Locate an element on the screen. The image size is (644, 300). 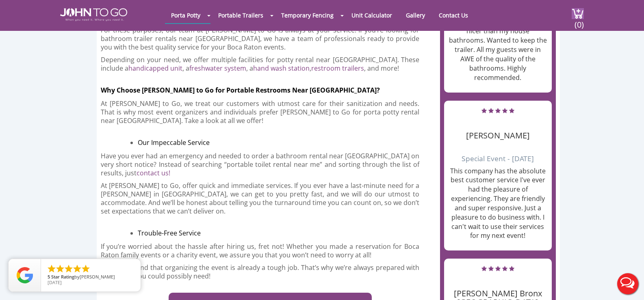
p: We understand that organizing the event is already a tough job. That’s why we’re always prepared ... is located at coordinates (260, 272).